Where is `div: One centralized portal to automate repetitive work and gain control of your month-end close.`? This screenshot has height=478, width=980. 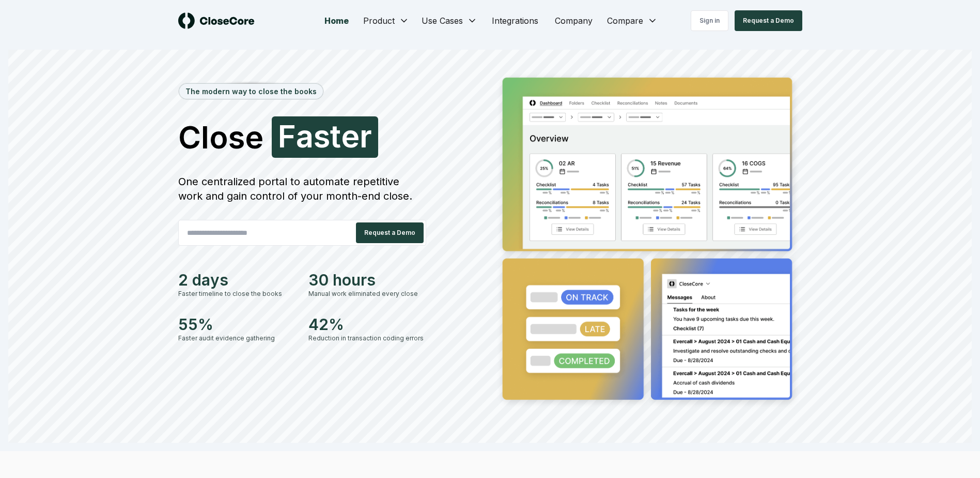
div: One centralized portal to automate repetitive work and gain control of your month-end close. is located at coordinates (302, 189).